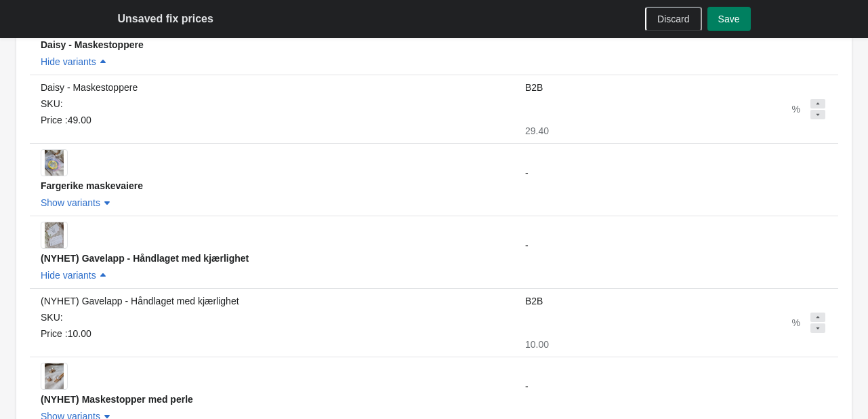  Describe the element at coordinates (77, 203) in the screenshot. I see `button: Show variants` at that location.